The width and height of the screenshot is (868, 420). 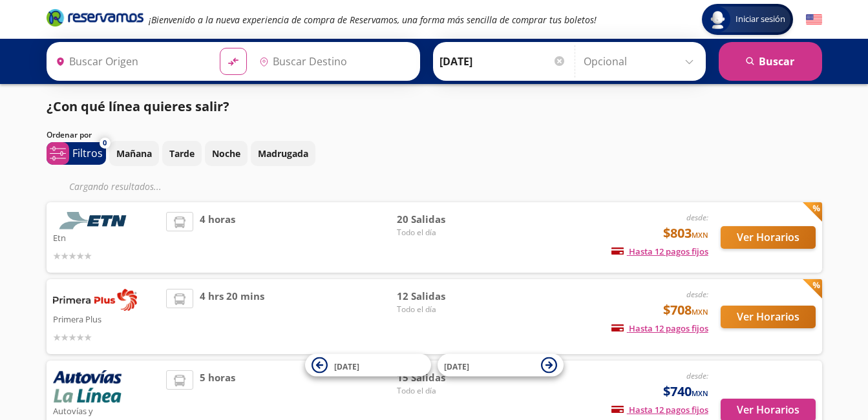 I want to click on span: 12 Salidas, so click(x=442, y=296).